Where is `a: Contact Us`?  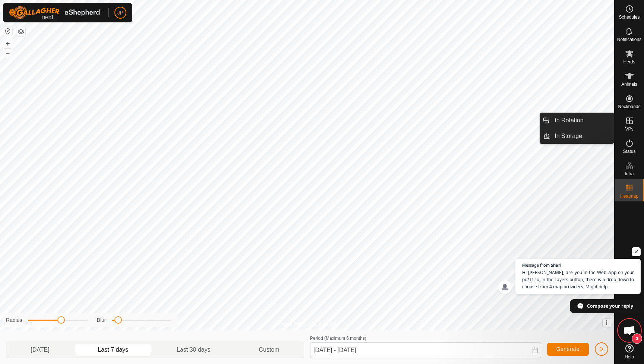 a: Contact Us is located at coordinates (326, 324).